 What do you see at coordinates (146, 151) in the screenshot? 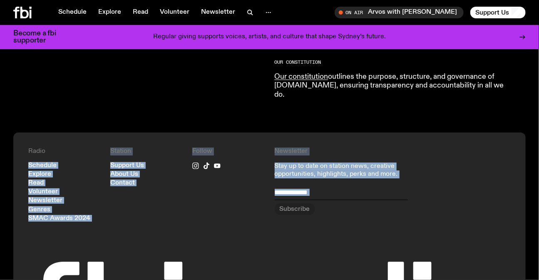
I see `h4: Station` at bounding box center [146, 151].